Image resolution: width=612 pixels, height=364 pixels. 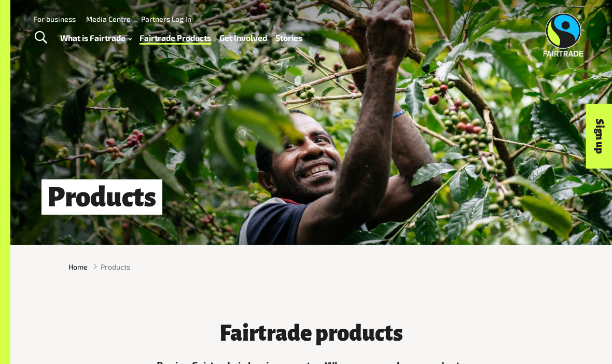 What do you see at coordinates (78, 267) in the screenshot?
I see `a: Home` at bounding box center [78, 267].